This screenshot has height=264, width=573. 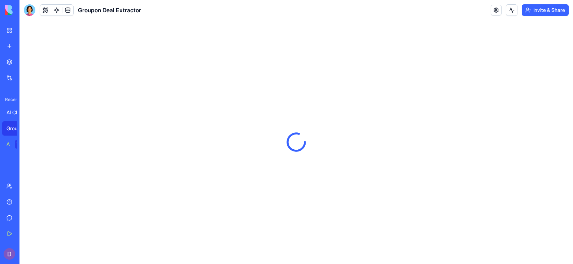 I want to click on span: Groupon Deal Extractor, so click(x=109, y=10).